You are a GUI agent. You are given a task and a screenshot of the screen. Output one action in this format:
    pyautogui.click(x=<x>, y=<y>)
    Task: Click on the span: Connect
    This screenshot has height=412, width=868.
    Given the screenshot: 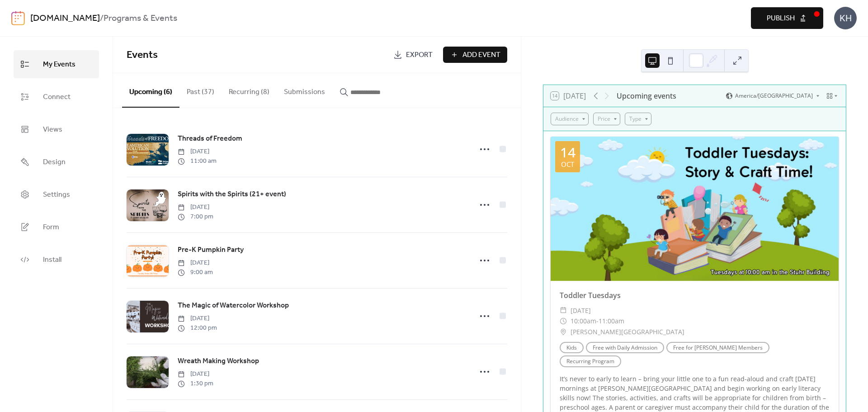 What is the action you would take?
    pyautogui.click(x=56, y=97)
    